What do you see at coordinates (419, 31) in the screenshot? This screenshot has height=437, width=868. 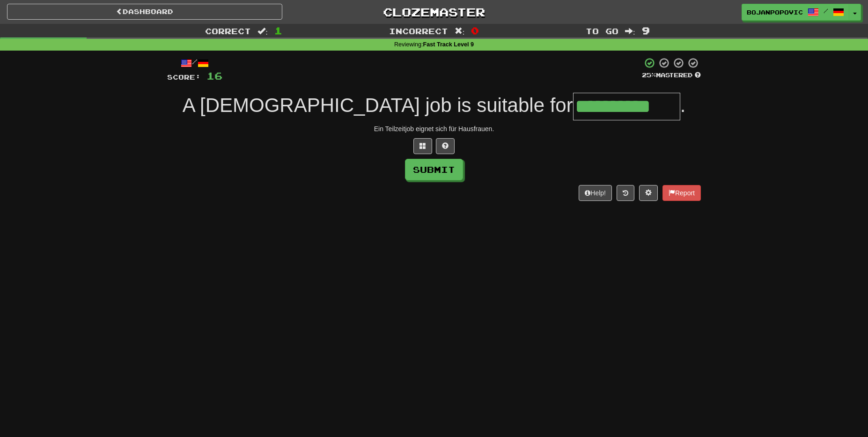 I see `span: Incorrect` at bounding box center [419, 31].